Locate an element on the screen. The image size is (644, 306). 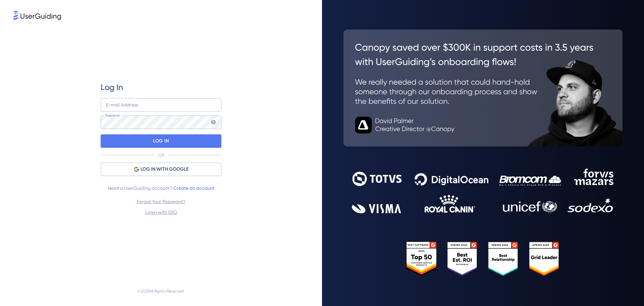
p: LOG IN is located at coordinates (161, 141).